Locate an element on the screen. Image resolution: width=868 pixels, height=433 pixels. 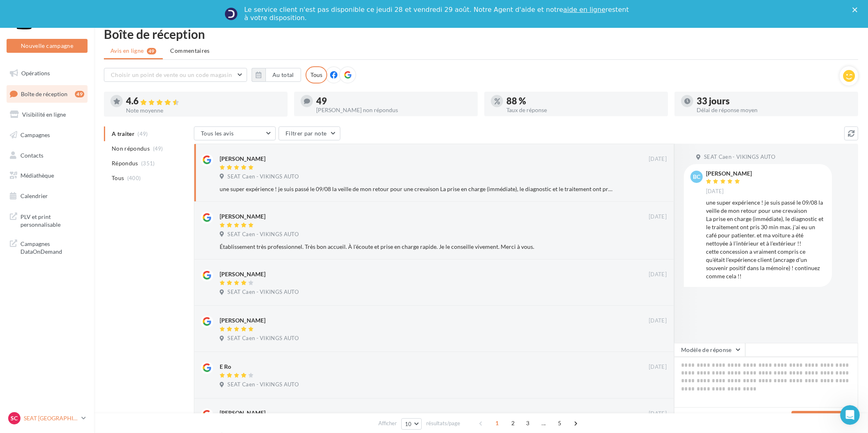
div: 4.6 is located at coordinates (204, 101).